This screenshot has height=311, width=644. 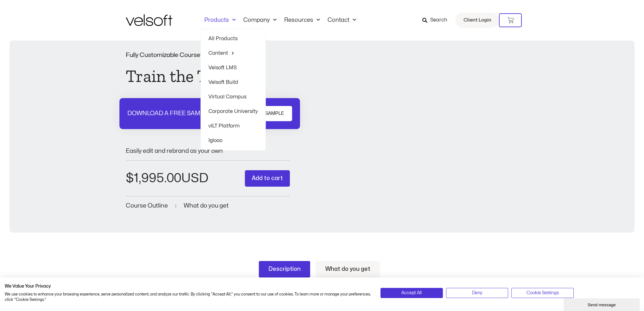 What do you see at coordinates (208, 76) in the screenshot?
I see `h1: Train the Trainer` at bounding box center [208, 76].